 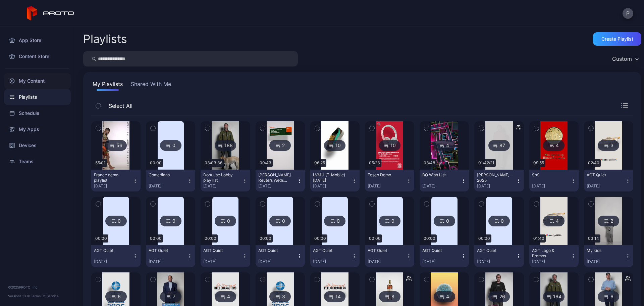 I want to click on div: App Store, so click(x=37, y=40).